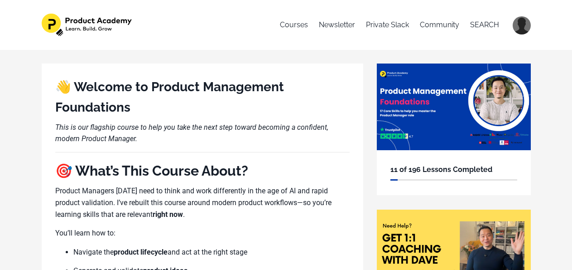 The image size is (572, 270). Describe the element at coordinates (168, 214) in the screenshot. I see `b: right now` at that location.